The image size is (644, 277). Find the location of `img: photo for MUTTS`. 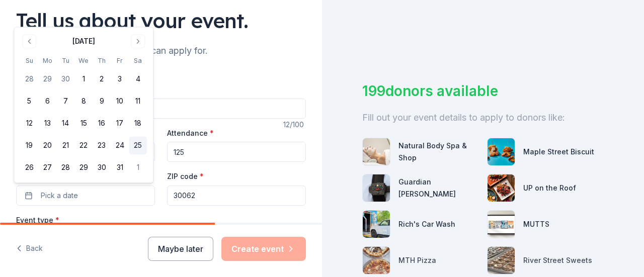

img: photo for MUTTS is located at coordinates (501, 225).